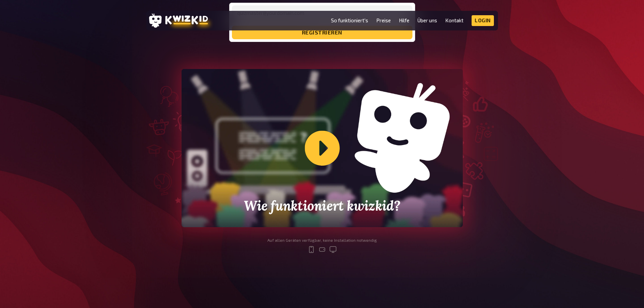 The width and height of the screenshot is (644, 308). I want to click on input: quizmaster@yourdomain.com, so click(322, 12).